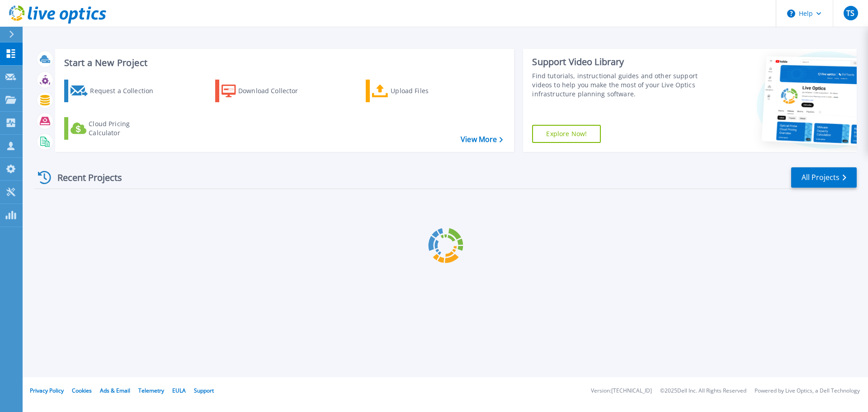  Describe the element at coordinates (204, 390) in the screenshot. I see `a: Support` at that location.